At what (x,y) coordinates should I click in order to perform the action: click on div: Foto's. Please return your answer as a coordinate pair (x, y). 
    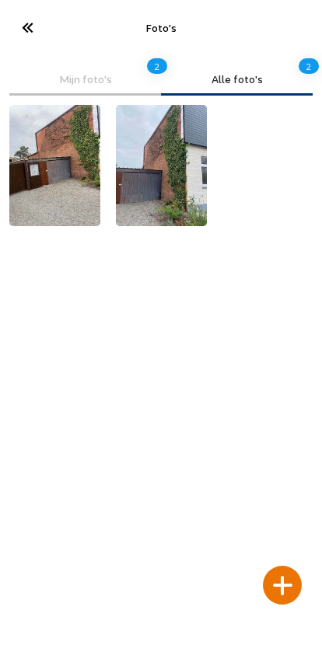
    Looking at the image, I should click on (161, 27).